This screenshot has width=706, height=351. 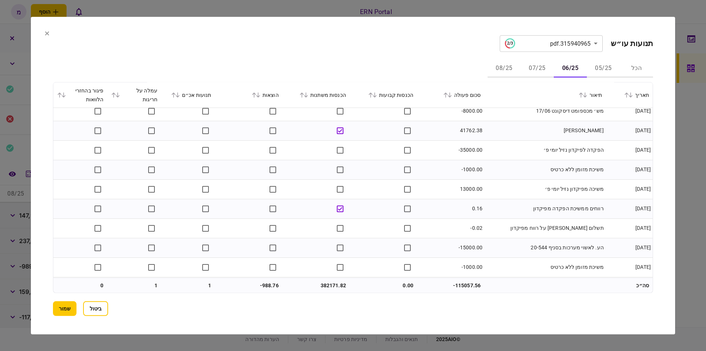 I want to click on td: הפקדה לפיקדון נזיל יומי פ׳, so click(x=545, y=150).